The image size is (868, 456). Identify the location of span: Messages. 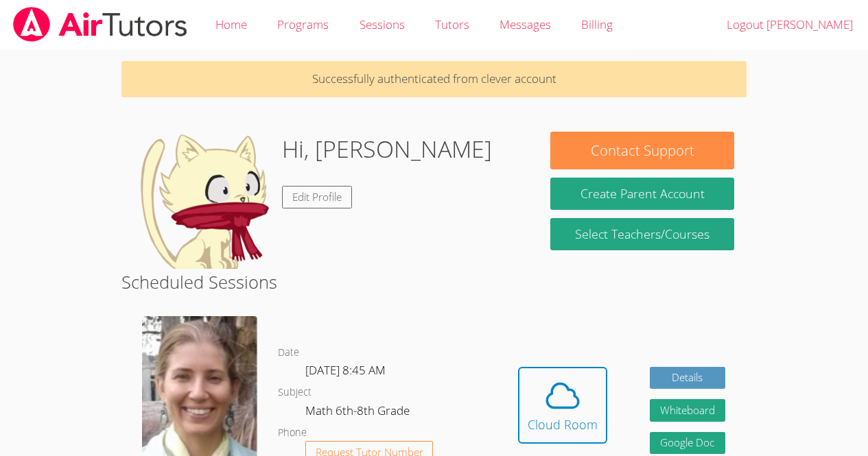
(525, 24).